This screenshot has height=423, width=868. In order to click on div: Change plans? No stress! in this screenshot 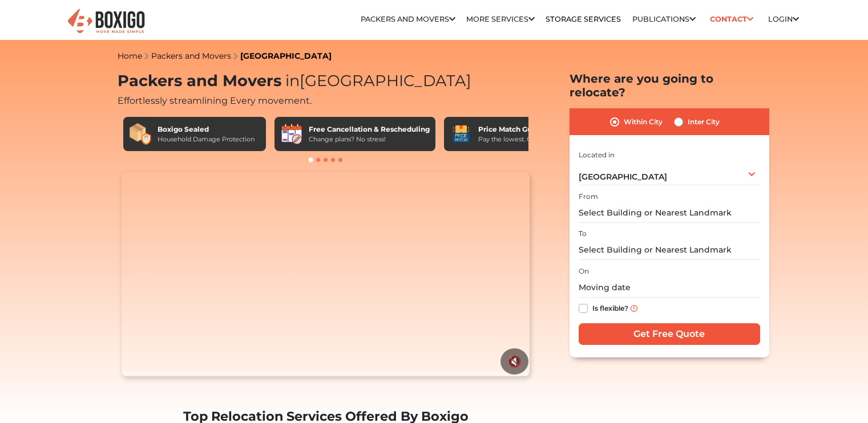, I will do `click(369, 139)`.